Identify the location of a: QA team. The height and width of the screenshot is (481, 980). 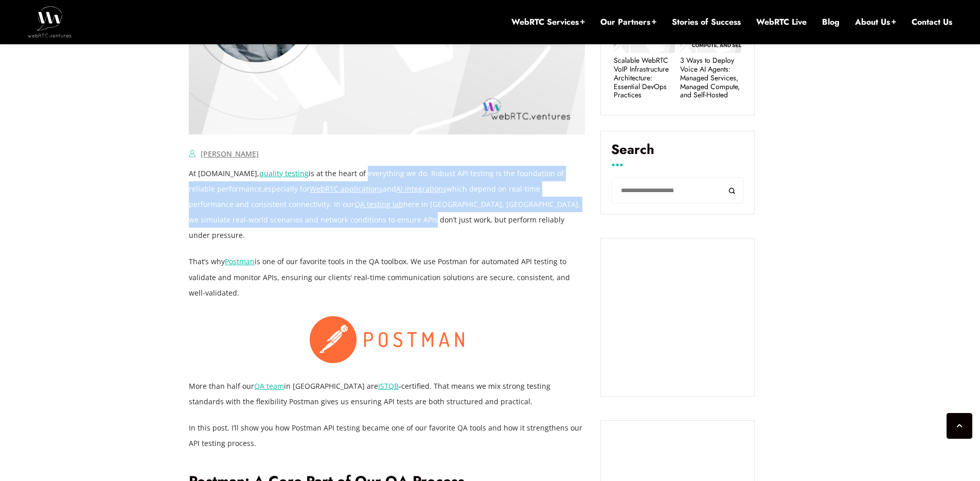
(269, 386).